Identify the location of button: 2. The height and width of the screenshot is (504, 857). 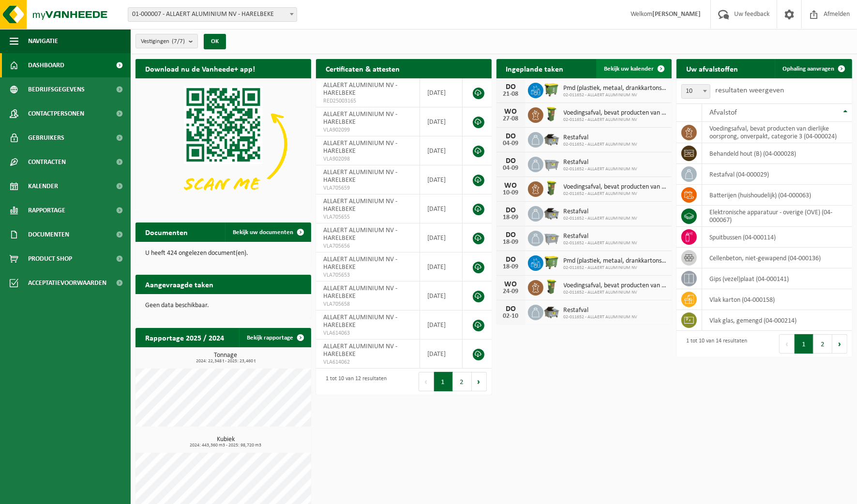
(822, 344).